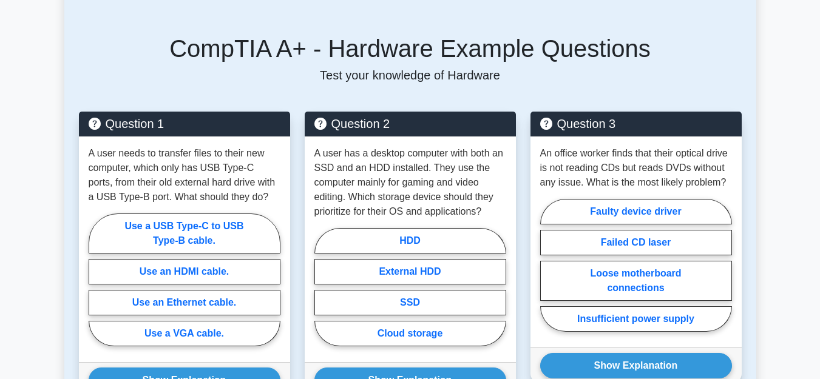 This screenshot has height=379, width=820. Describe the element at coordinates (636, 281) in the screenshot. I see `label: Loose motherboard connections` at that location.